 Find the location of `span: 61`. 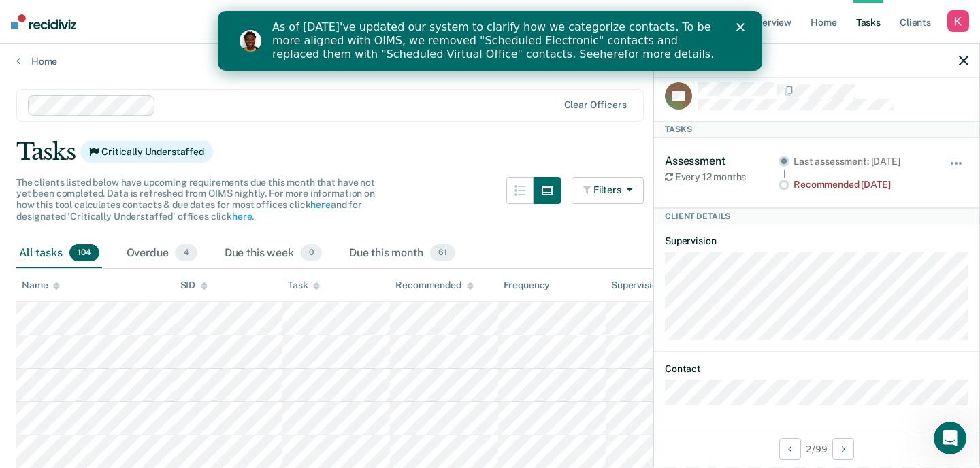

span: 61 is located at coordinates (442, 253).